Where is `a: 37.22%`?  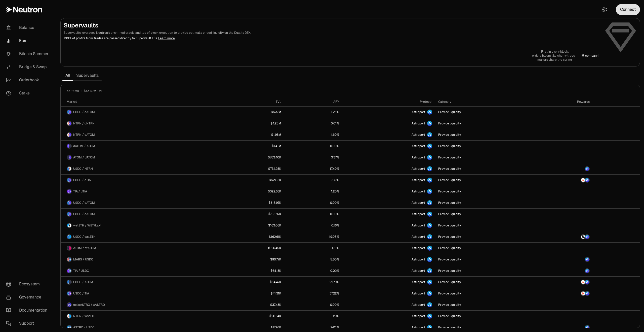 a: 37.22% is located at coordinates (313, 293).